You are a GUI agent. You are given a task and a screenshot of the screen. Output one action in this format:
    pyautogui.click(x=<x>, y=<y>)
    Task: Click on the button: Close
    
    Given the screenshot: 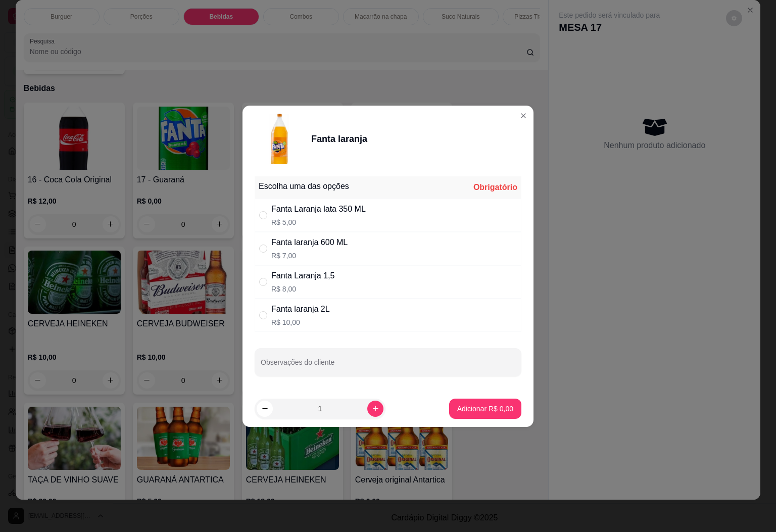 What is the action you would take?
    pyautogui.click(x=524, y=116)
    